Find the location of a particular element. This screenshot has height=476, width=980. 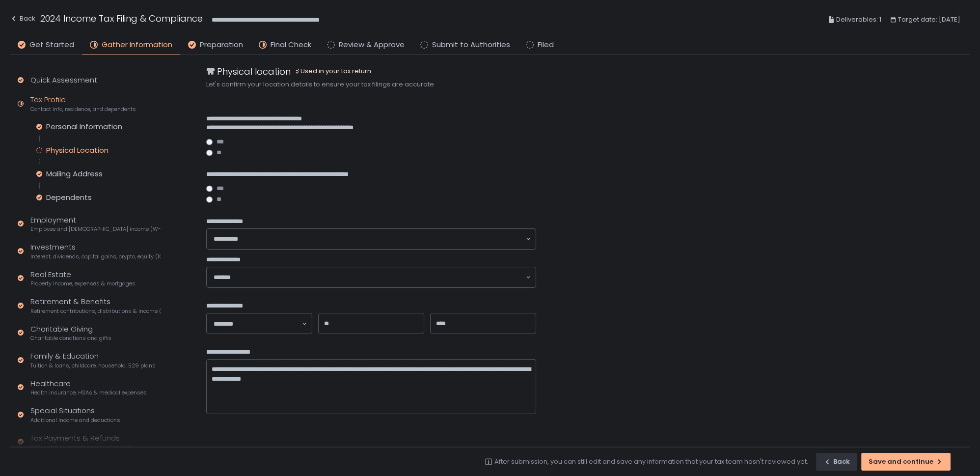

span: Health insurance, HSAs & medical expenses is located at coordinates (88, 393).